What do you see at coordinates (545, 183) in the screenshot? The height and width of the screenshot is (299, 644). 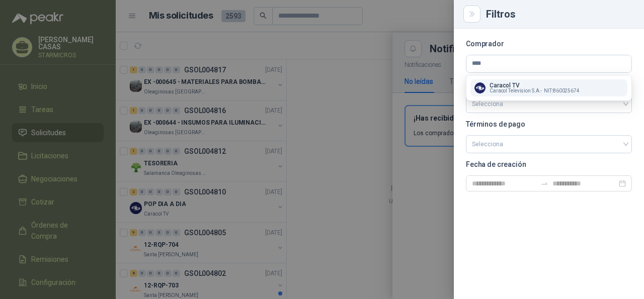 I see `span: swap-right` at bounding box center [545, 183].